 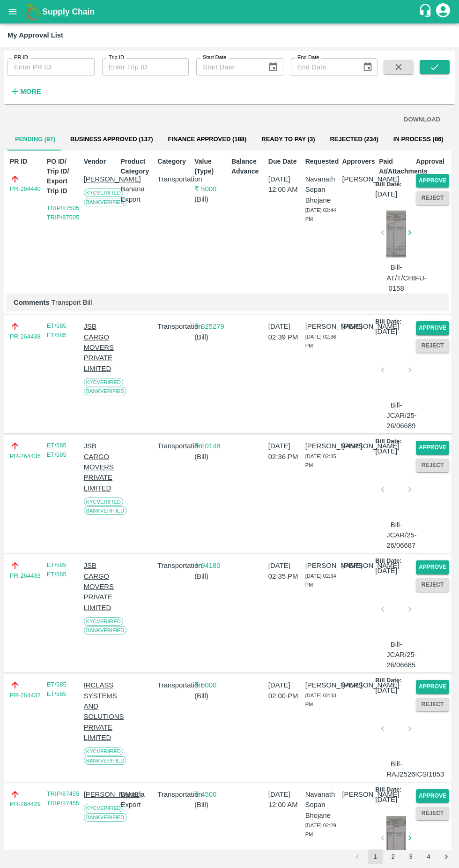 What do you see at coordinates (174, 161) in the screenshot?
I see `p: Category` at bounding box center [174, 161].